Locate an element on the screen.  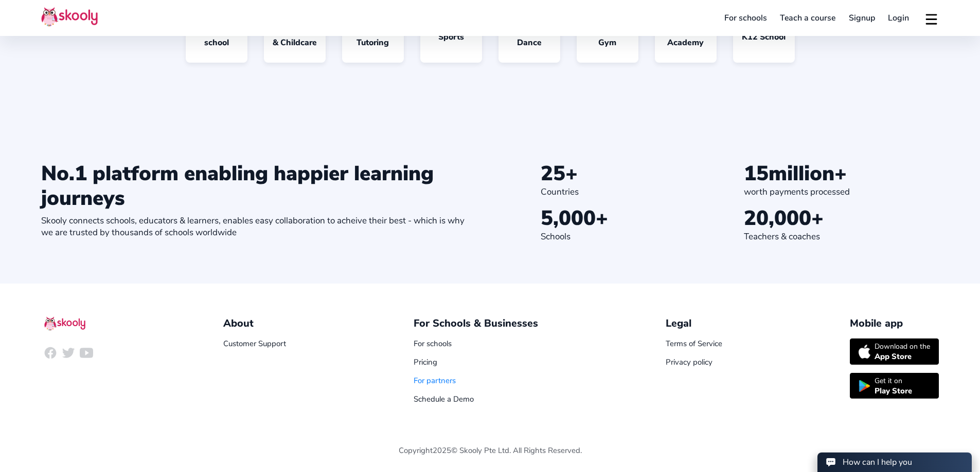
div: Mobile app is located at coordinates (894, 323).